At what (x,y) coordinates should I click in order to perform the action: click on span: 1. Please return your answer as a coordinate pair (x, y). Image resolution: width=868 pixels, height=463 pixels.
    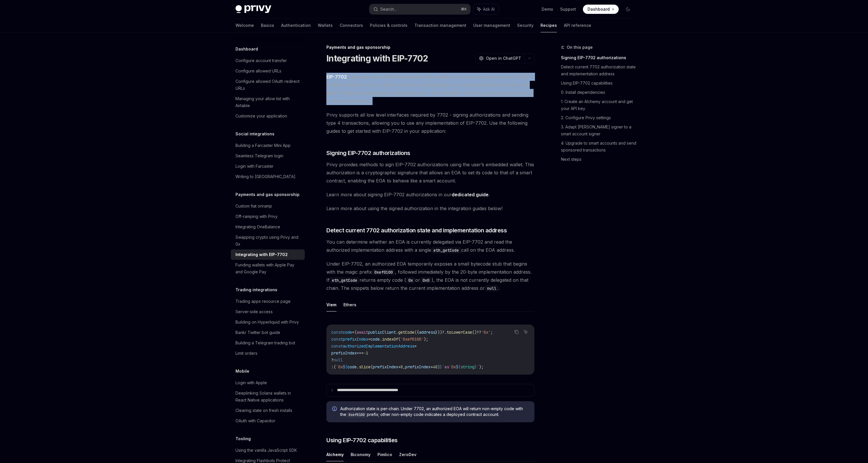
    Looking at the image, I should click on (367, 353).